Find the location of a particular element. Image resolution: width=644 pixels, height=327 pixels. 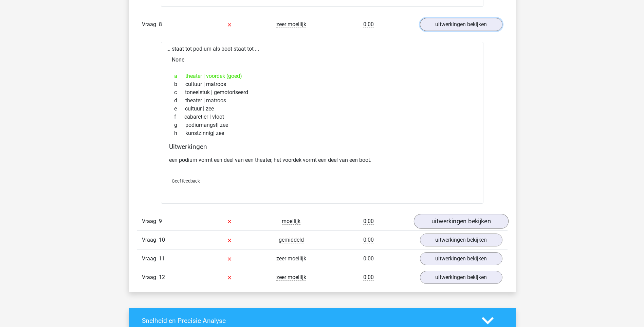

div: toneelstuk | gemotoriseerd is located at coordinates (322, 92).